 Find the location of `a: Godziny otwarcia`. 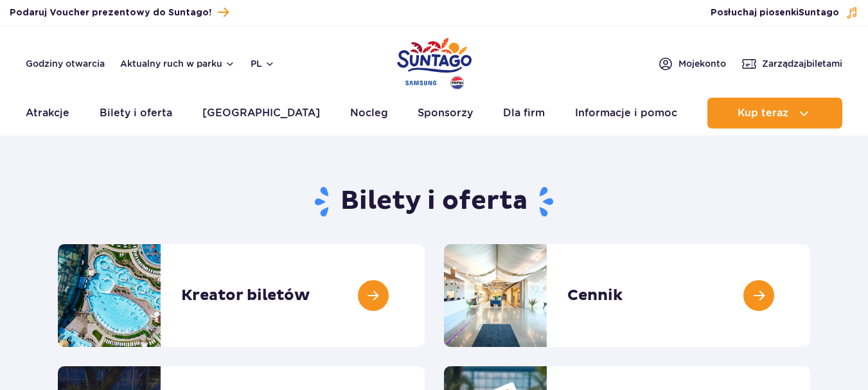

a: Godziny otwarcia is located at coordinates (65, 64).